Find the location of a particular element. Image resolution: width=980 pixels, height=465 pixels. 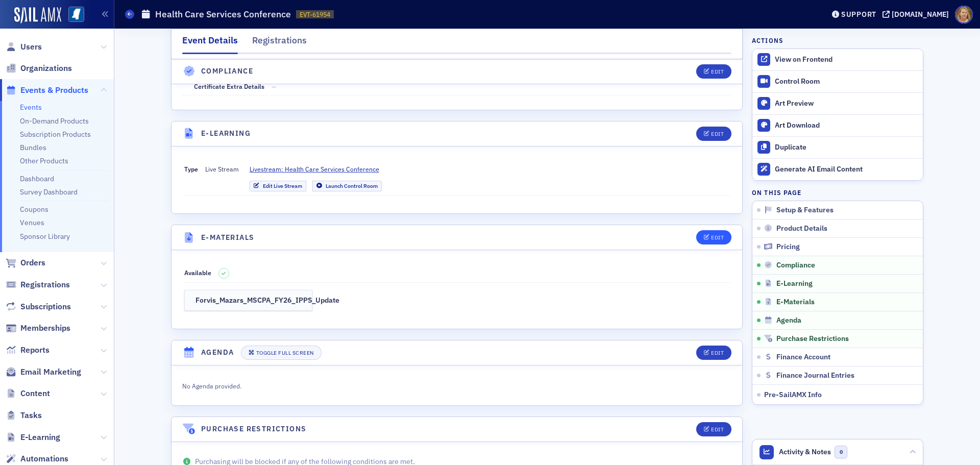

span: Product Details is located at coordinates (802, 228).